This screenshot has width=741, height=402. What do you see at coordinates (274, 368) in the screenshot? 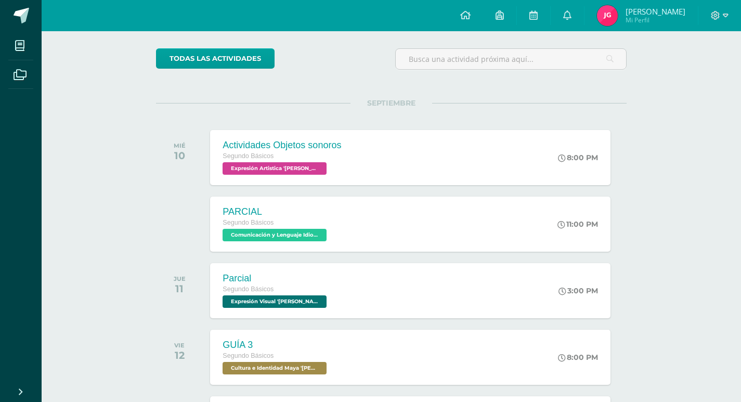
I see `span: Cultura e Identidad Maya 'Miguel Angel '` at bounding box center [274, 368].